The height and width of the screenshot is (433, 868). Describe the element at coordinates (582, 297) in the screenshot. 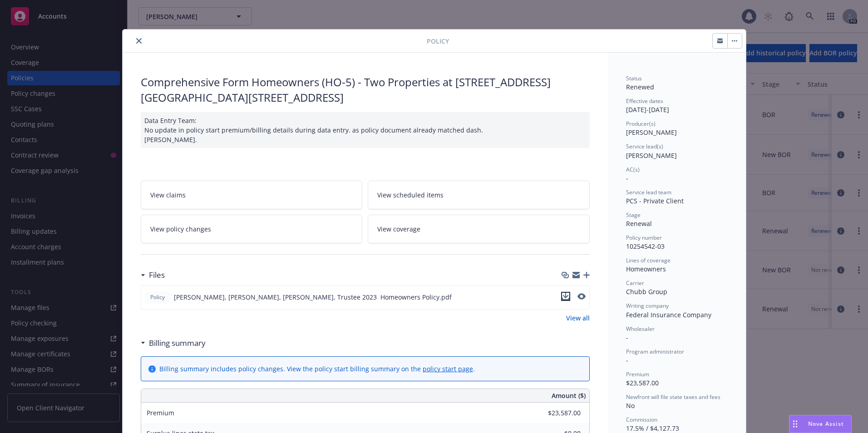

I see `button: preview file` at that location.